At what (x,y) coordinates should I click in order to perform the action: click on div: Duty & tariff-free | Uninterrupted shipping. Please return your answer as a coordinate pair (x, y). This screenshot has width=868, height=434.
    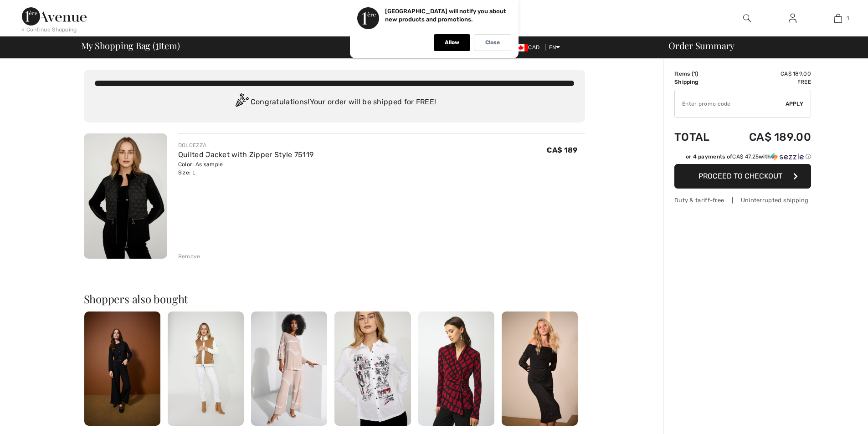
    Looking at the image, I should click on (743, 200).